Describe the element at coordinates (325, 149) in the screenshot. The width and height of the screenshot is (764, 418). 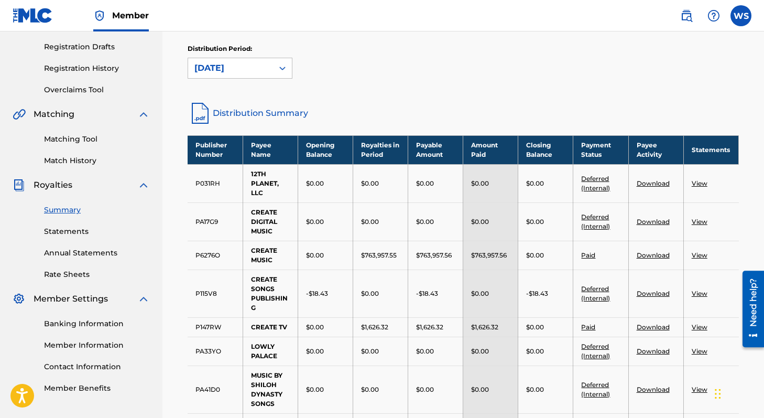
I see `th: Opening Balance` at that location.